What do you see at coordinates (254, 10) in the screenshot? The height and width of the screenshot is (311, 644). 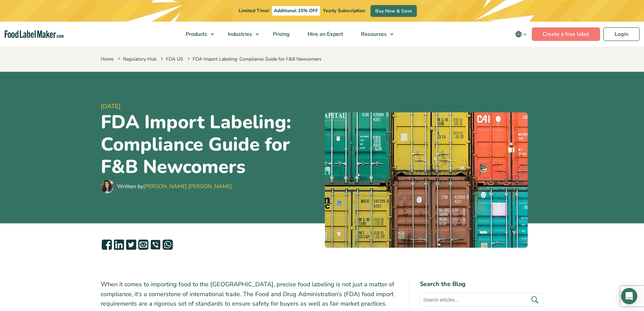 I see `span: Limited Time!` at bounding box center [254, 10].